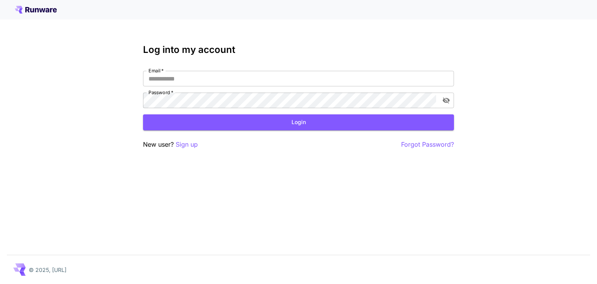 Image resolution: width=597 pixels, height=284 pixels. I want to click on button: Sign up, so click(187, 144).